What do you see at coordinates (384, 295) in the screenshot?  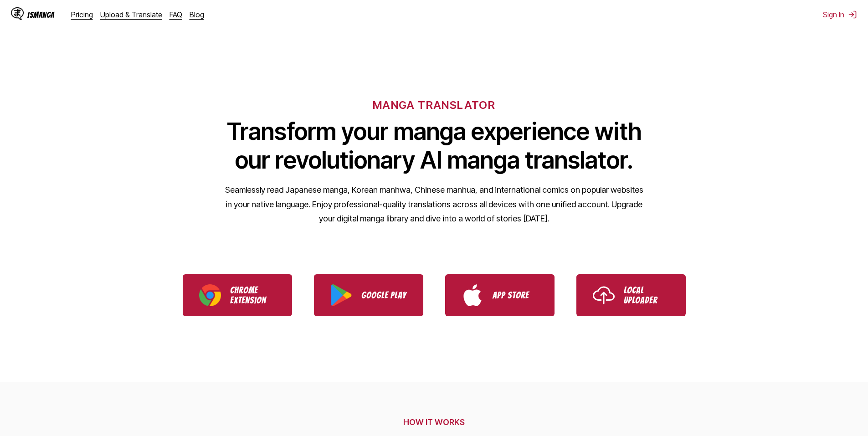 I see `p: Google Play` at bounding box center [384, 295].